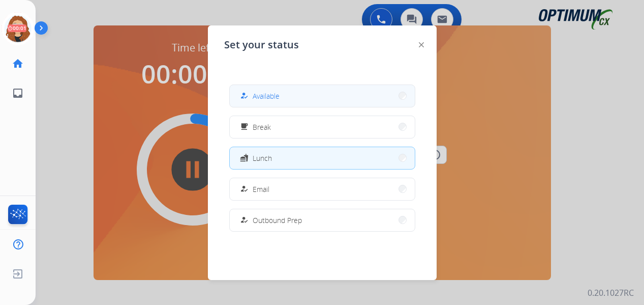 Image resolution: width=644 pixels, height=305 pixels. Describe the element at coordinates (262, 158) in the screenshot. I see `span: Lunch` at that location.